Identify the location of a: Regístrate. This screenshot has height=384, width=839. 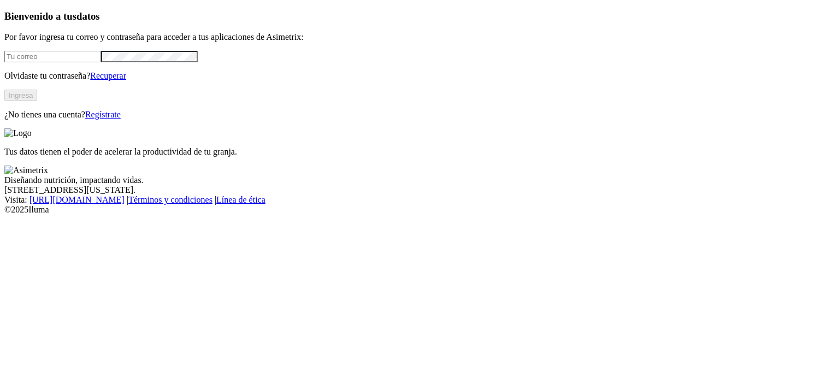
(103, 114).